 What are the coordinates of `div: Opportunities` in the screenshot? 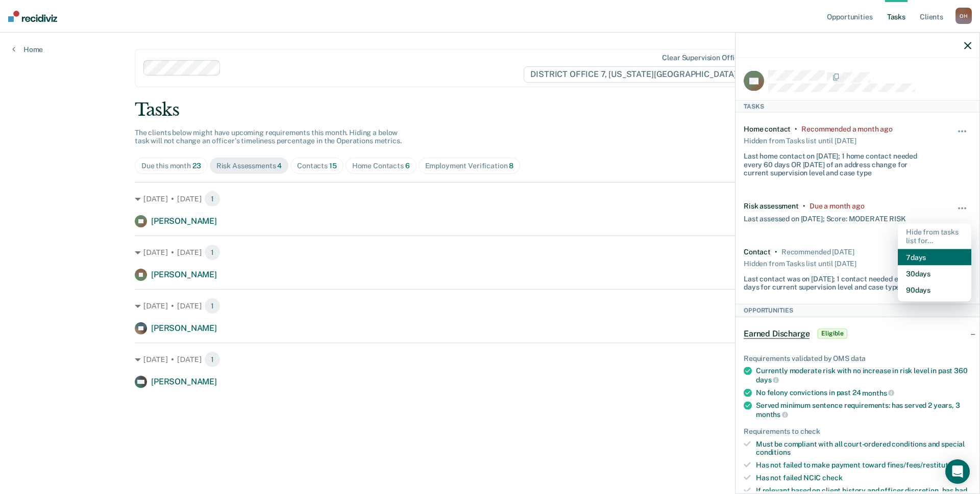 It's located at (857, 311).